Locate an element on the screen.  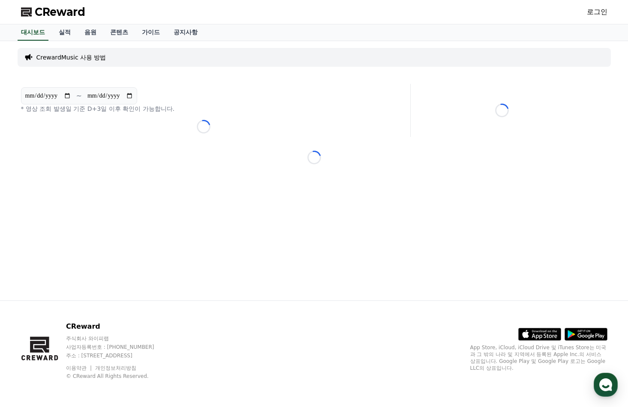
p: * 영상 조회 발생일 기준 D+3일 이후 확인이 가능합니다. is located at coordinates (204, 109).